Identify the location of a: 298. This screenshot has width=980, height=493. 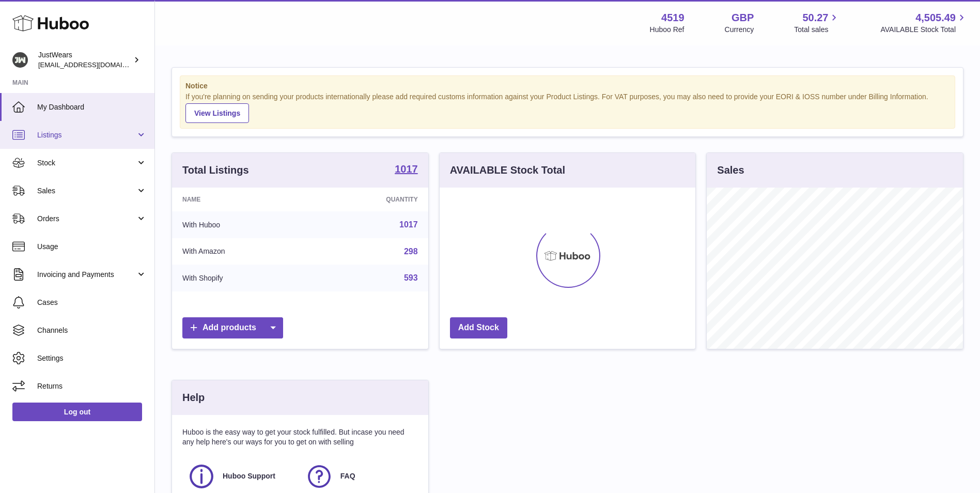
(411, 251).